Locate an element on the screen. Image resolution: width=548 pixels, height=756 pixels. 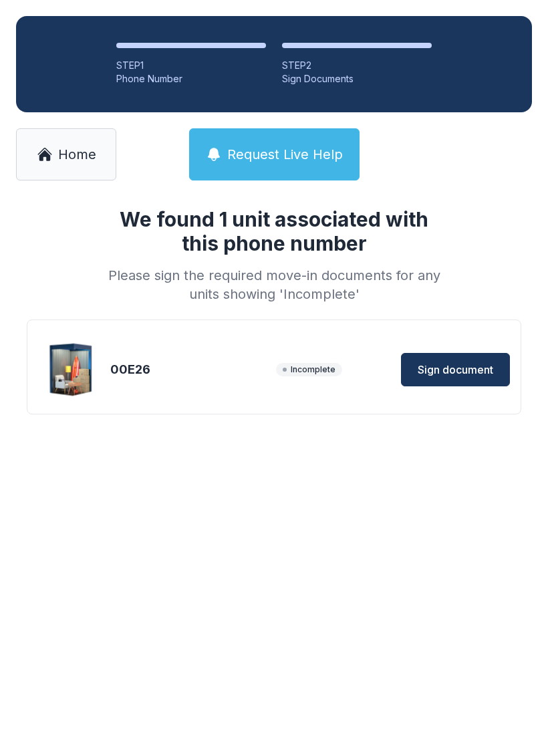
div: STEP 1 is located at coordinates (191, 65).